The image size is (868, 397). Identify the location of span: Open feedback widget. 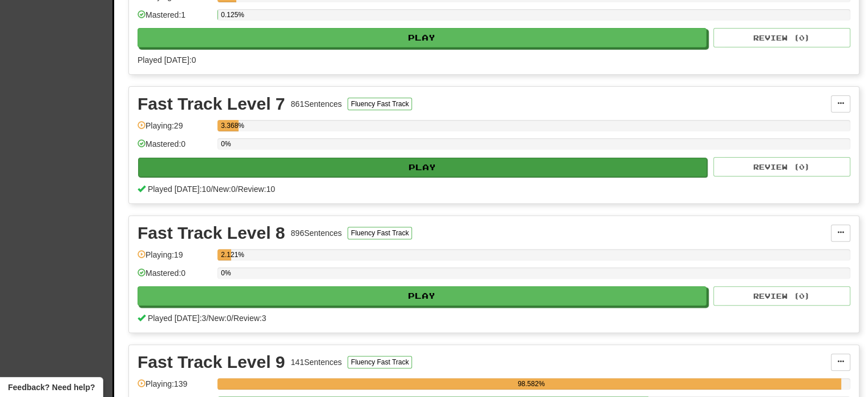
(51, 387).